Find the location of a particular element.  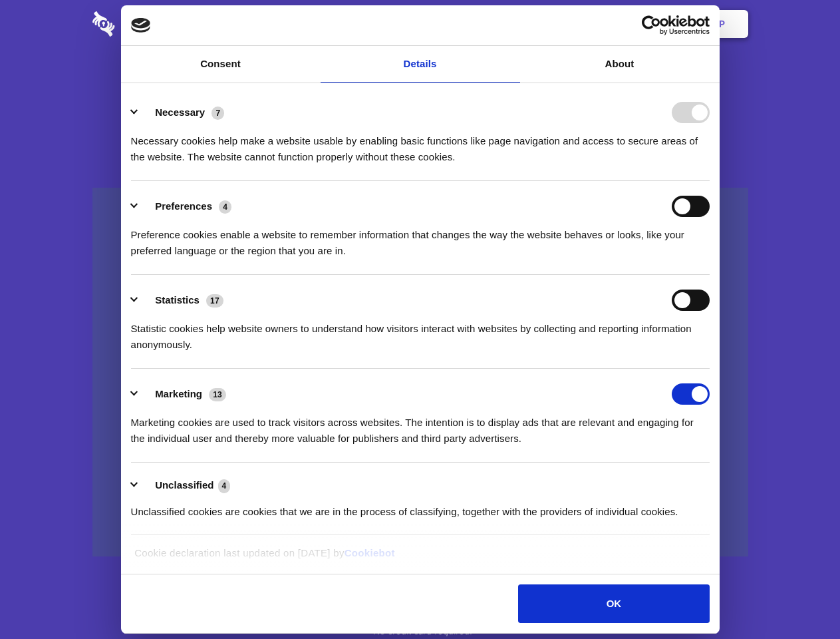

a: About is located at coordinates (620, 64).